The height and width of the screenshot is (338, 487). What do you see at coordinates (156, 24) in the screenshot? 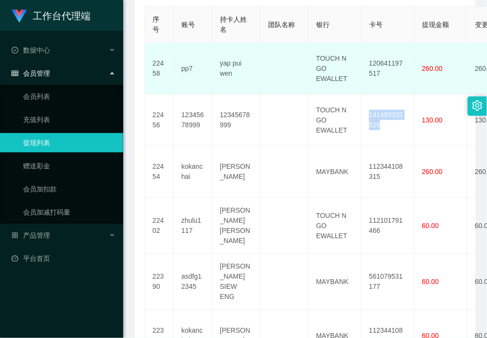
I see `span: 序号` at bounding box center [156, 24].